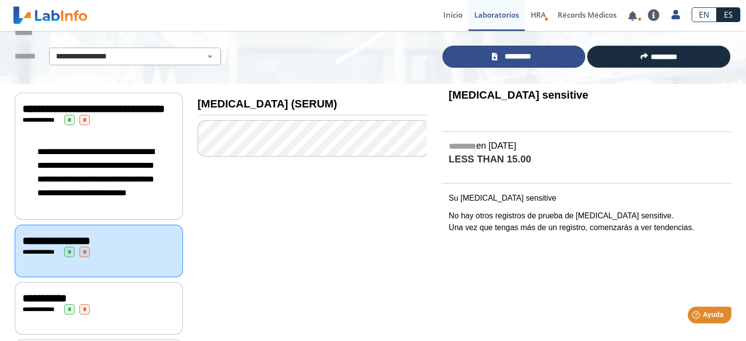 Image resolution: width=746 pixels, height=341 pixels. I want to click on h4: LESS THAN 15.00, so click(586, 159).